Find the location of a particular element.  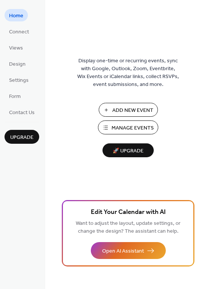

span: Contact Us is located at coordinates (22, 113).